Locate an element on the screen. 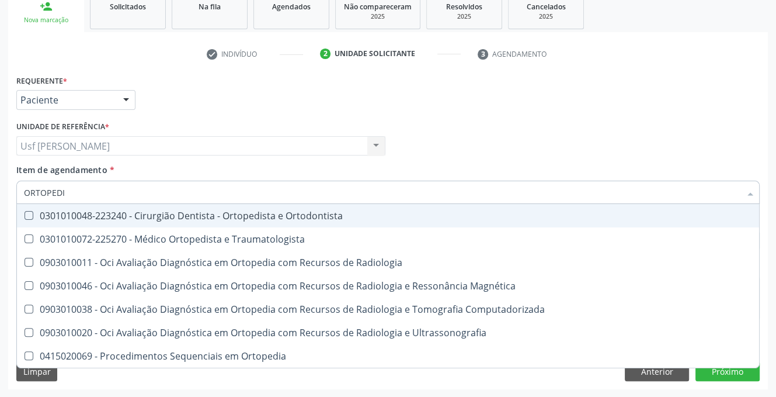 The image size is (776, 397). div: 0903010038 - Oci Avaliação Diagnóstica em Ortopedia com Recursos de Radiologia e Tomografia Compu... is located at coordinates (388, 309).